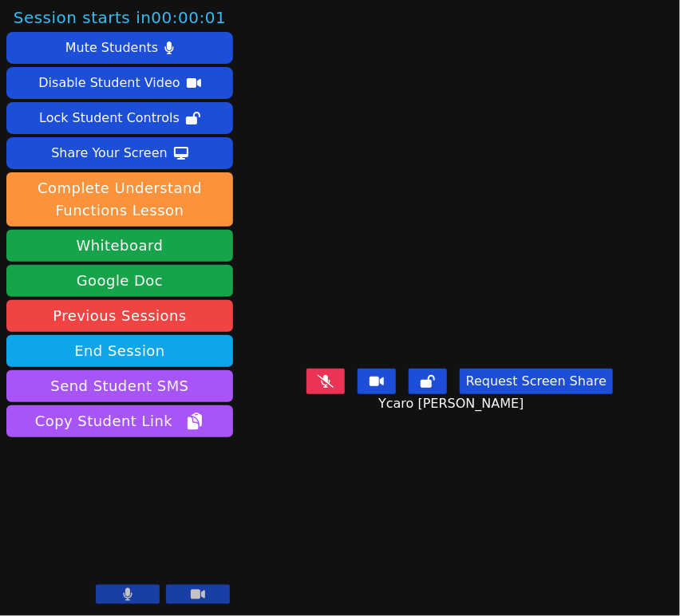  What do you see at coordinates (112, 47) in the screenshot?
I see `div: Mute Students` at bounding box center [112, 47].